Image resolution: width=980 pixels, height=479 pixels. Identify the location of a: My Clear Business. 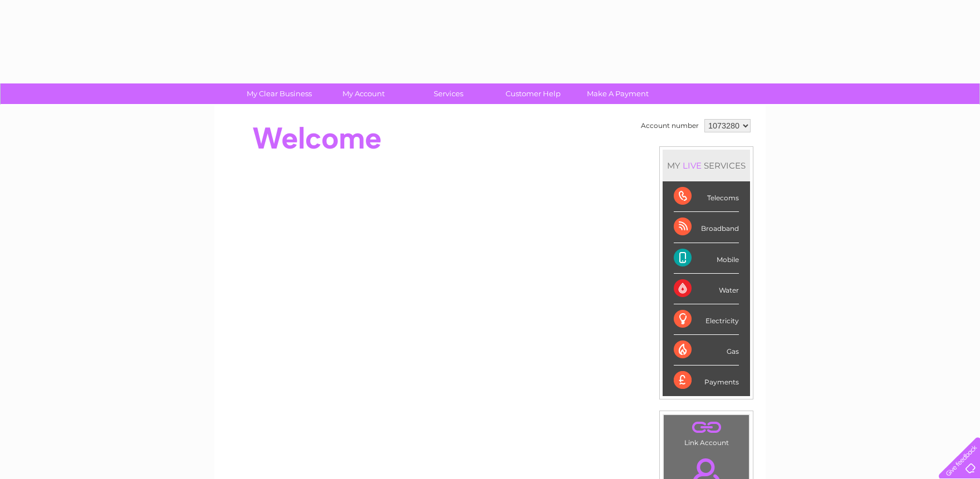
(279, 94).